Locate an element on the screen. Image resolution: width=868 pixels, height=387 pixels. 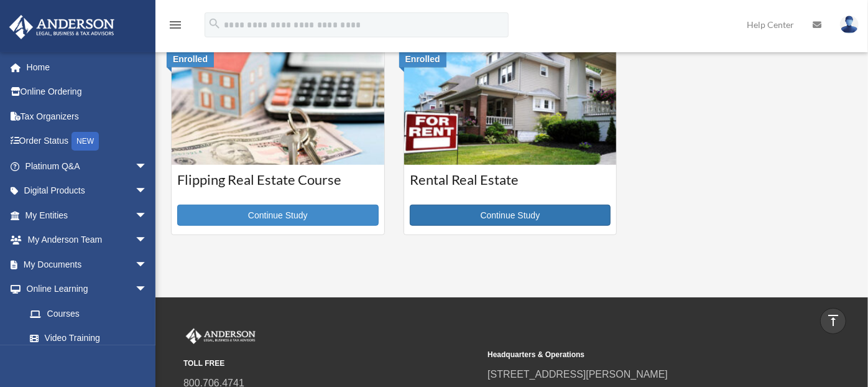
i: search is located at coordinates (215, 24).